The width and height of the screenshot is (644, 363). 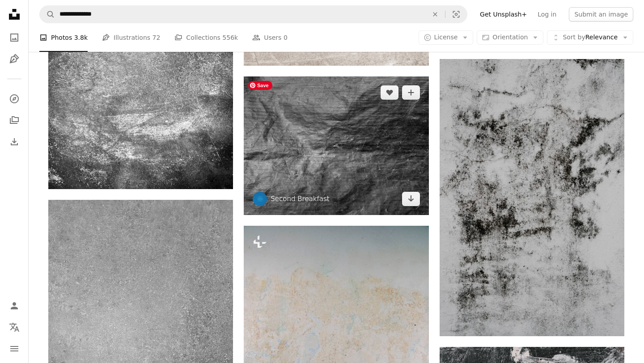 What do you see at coordinates (574, 37) in the screenshot?
I see `span: Sort by` at bounding box center [574, 37].